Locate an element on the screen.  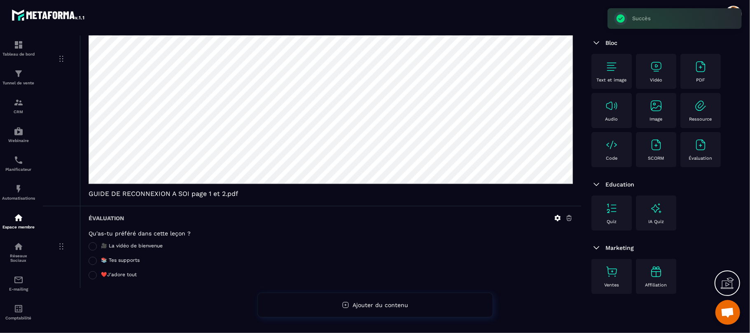
p: Quiz is located at coordinates (611, 221).